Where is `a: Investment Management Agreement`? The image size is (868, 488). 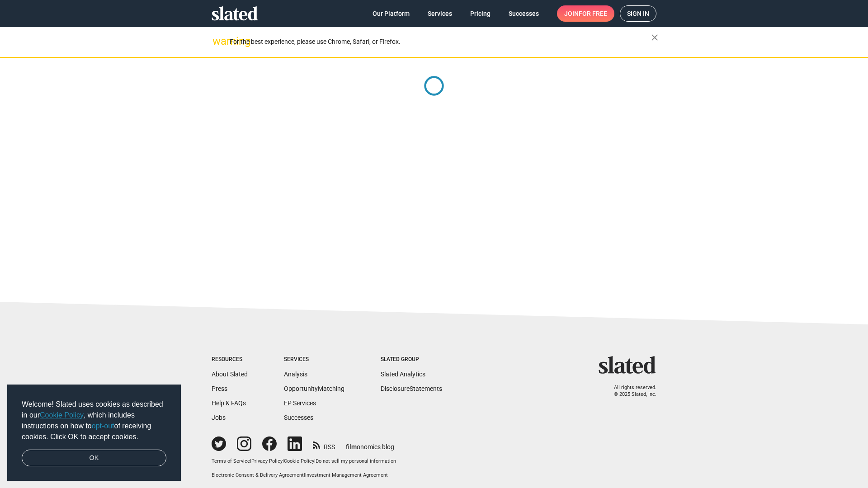 a: Investment Management Agreement is located at coordinates (346, 475).